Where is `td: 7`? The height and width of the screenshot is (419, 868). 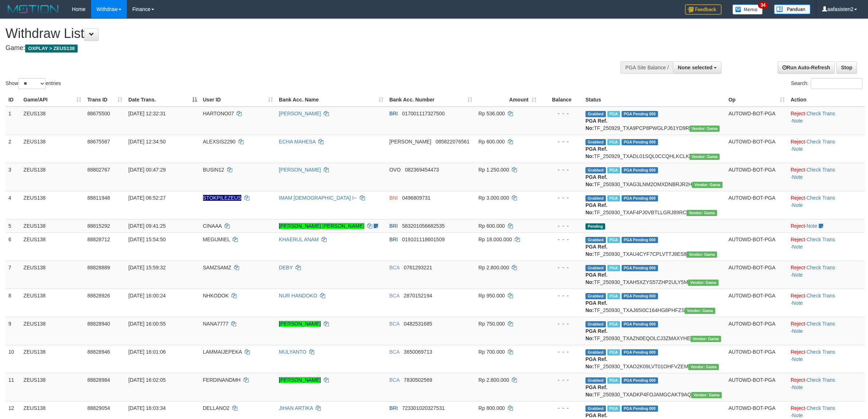
td: 7 is located at coordinates (13, 275).